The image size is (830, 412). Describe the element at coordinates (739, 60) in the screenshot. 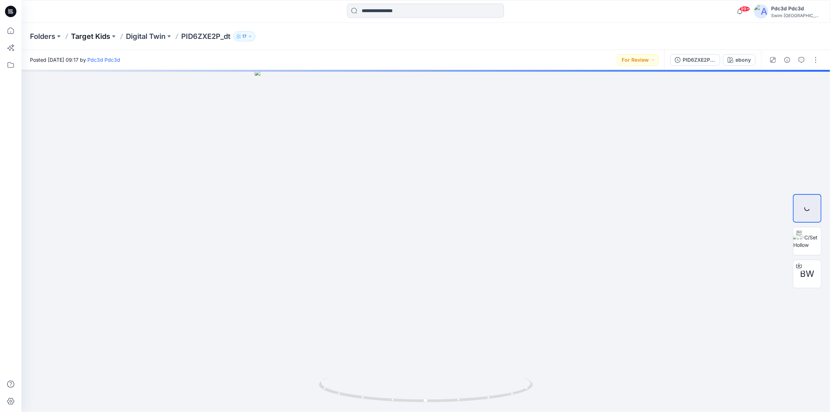

I see `button: ebony` at that location.